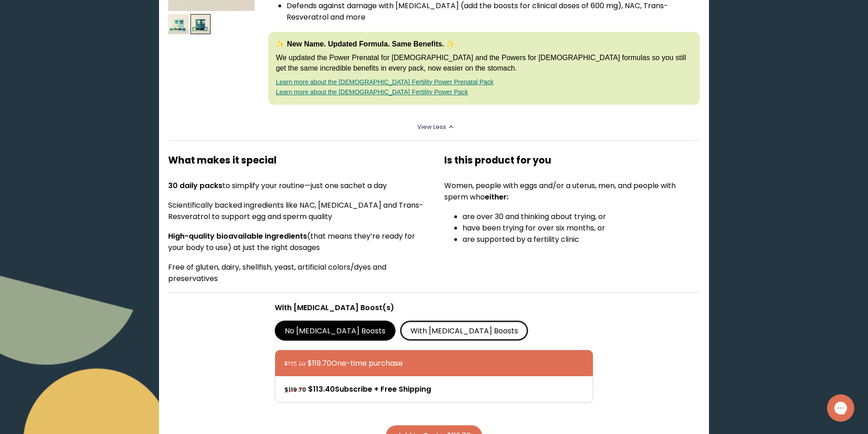 This screenshot has width=868, height=434. What do you see at coordinates (296, 273) in the screenshot?
I see `p: Free of gluten, dairy, shellfish, yeast, artificial colors/dyes and preservatives` at bounding box center [296, 273].